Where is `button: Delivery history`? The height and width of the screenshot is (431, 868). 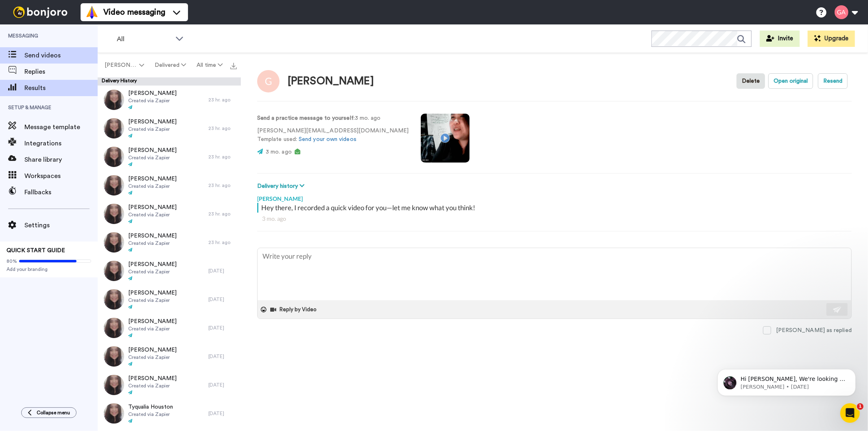 button: Delivery history is located at coordinates (282, 186).